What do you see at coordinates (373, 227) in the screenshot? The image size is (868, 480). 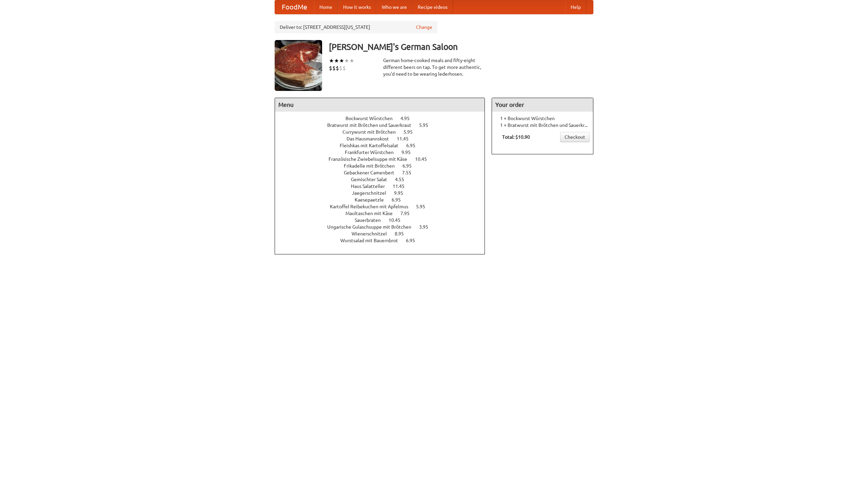 I see `span: Ungarische Gulaschsuppe mit Brötchen` at bounding box center [373, 227].